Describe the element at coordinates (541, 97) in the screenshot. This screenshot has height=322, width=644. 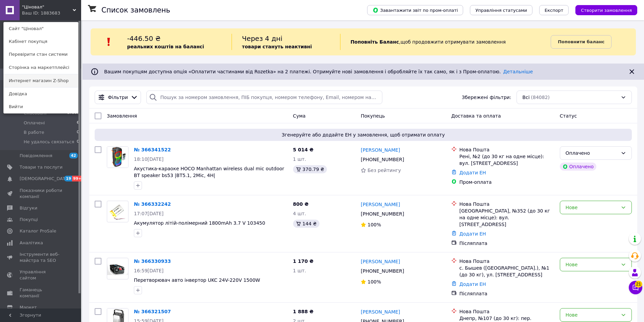
I see `span: (84082)` at that location.